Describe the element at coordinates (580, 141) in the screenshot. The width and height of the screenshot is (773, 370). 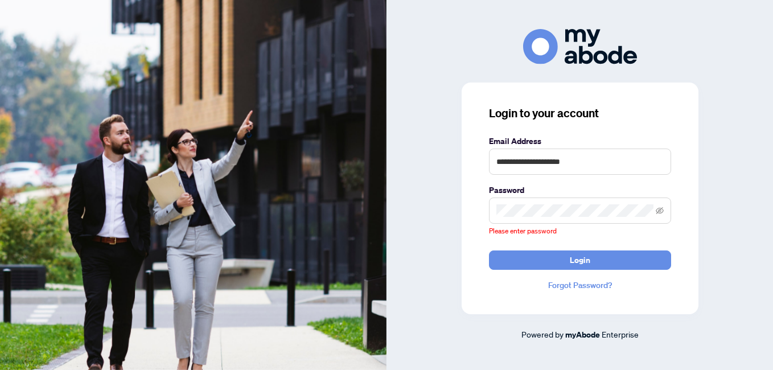
I see `label: Email Address` at that location.